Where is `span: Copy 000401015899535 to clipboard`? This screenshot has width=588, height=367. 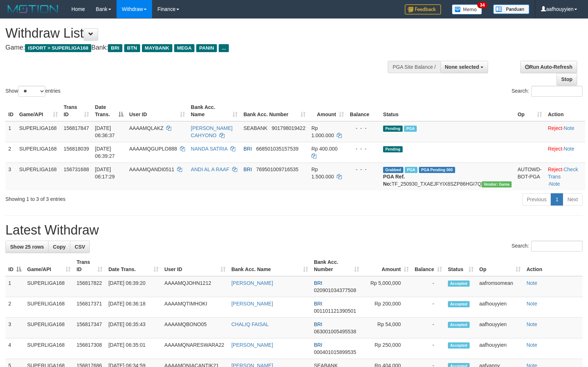
span: Copy 000401015899535 to clipboard is located at coordinates (335, 352).